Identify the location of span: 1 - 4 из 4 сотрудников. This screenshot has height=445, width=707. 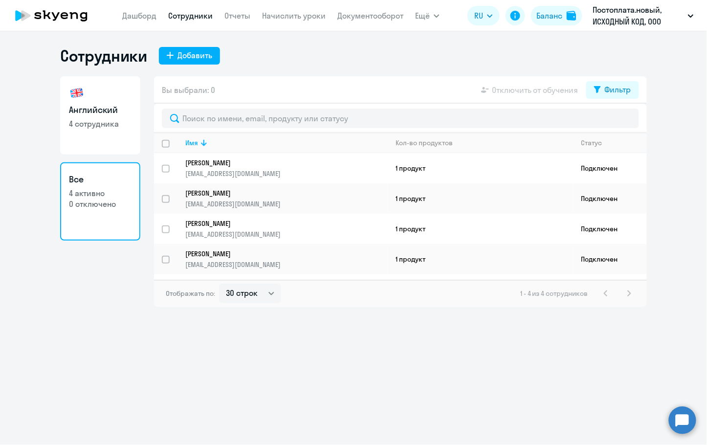
(554, 293).